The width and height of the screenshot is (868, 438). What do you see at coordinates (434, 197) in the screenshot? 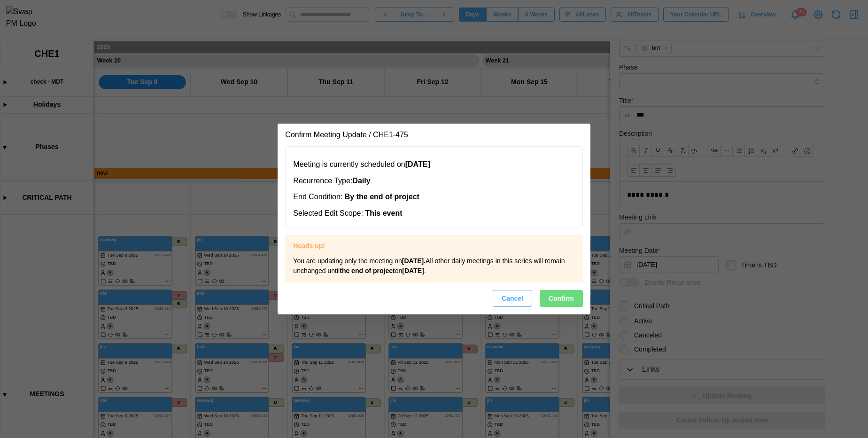
I see `div: End Condition:` at bounding box center [434, 197].